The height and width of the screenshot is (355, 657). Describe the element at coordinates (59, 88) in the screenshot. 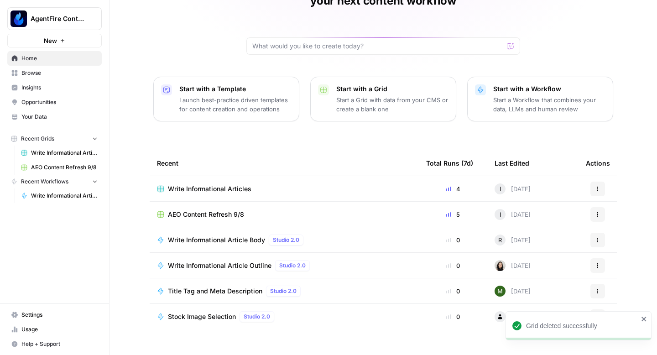

I see `span: Insights` at that location.